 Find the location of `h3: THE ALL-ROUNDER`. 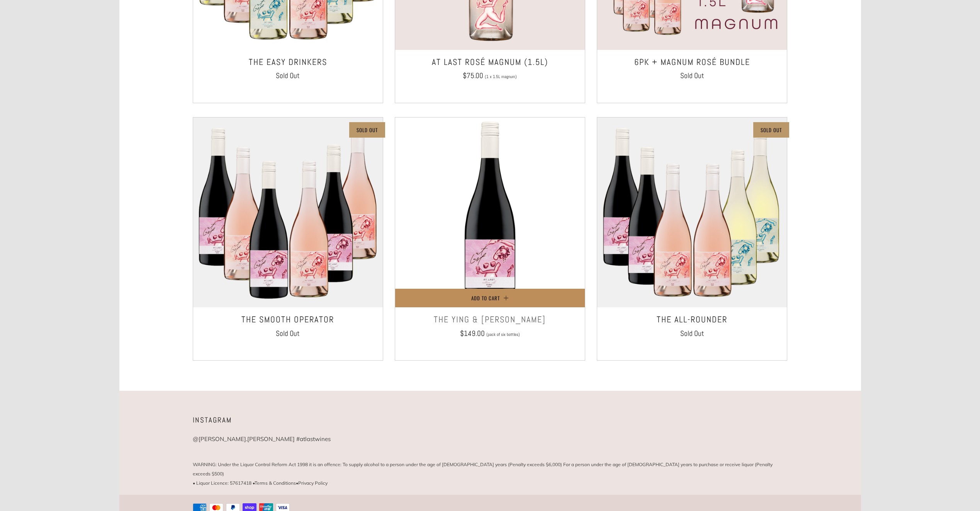

h3: THE ALL-ROUNDER is located at coordinates (692, 320).